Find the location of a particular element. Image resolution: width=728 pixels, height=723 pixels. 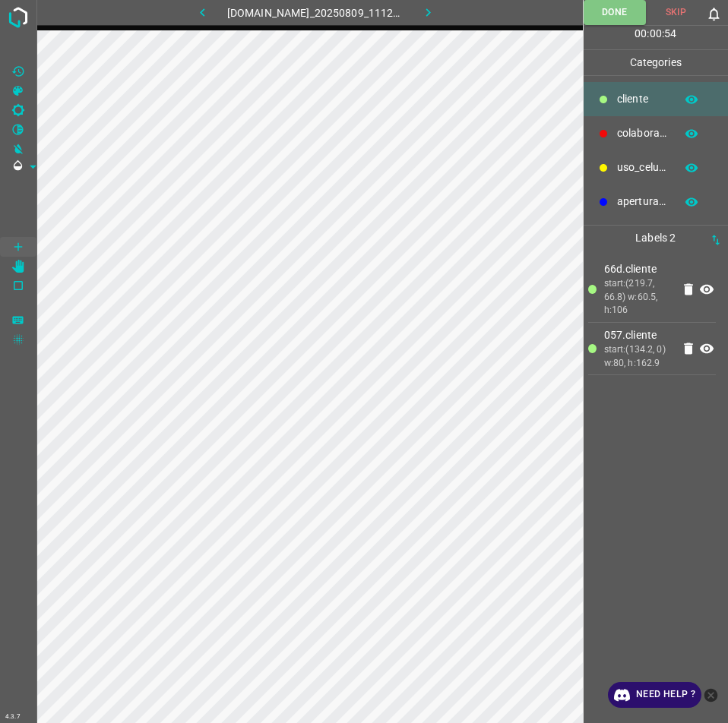

img: logo is located at coordinates (18, 17).